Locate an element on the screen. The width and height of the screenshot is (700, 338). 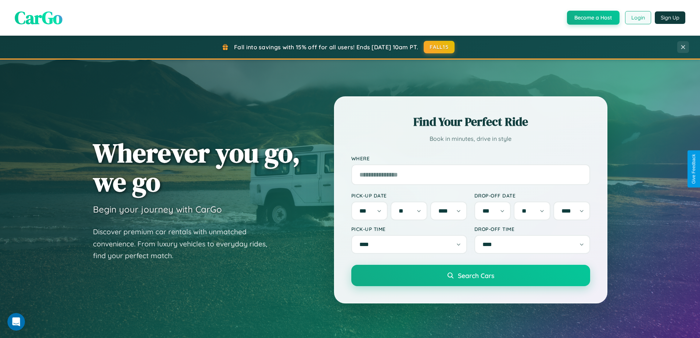
h2: Find Your Perfect Ride is located at coordinates (471, 122).